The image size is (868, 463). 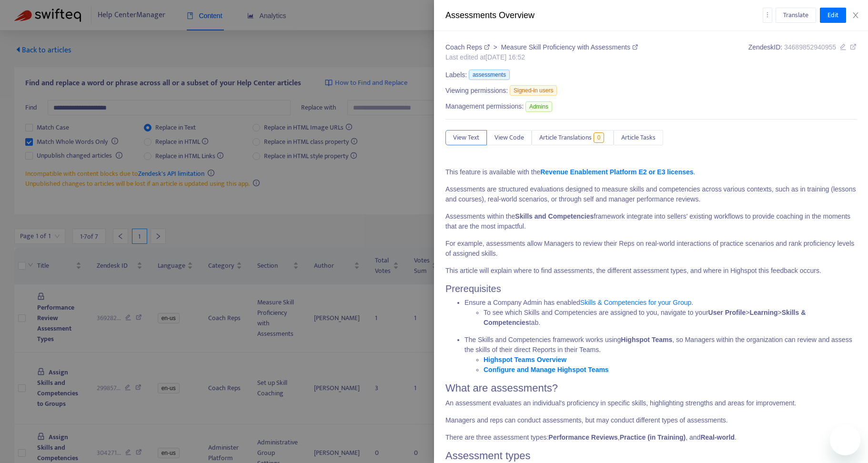 What do you see at coordinates (796, 15) in the screenshot?
I see `span: Translate` at bounding box center [796, 15].